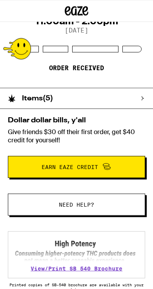 The image size is (153, 289). Describe the element at coordinates (77, 121) in the screenshot. I see `h2: Dollar dollar bills, y'all` at that location.